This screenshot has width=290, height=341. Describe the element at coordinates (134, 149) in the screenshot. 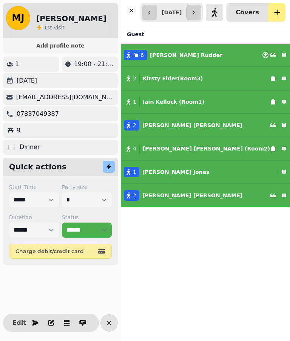

I see `span: 4` at that location.